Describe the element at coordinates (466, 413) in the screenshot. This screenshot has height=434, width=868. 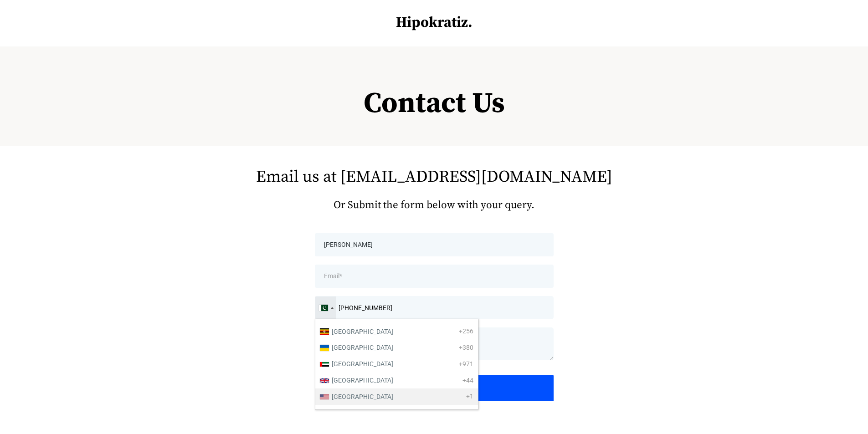
I see `span: +598` at that location.